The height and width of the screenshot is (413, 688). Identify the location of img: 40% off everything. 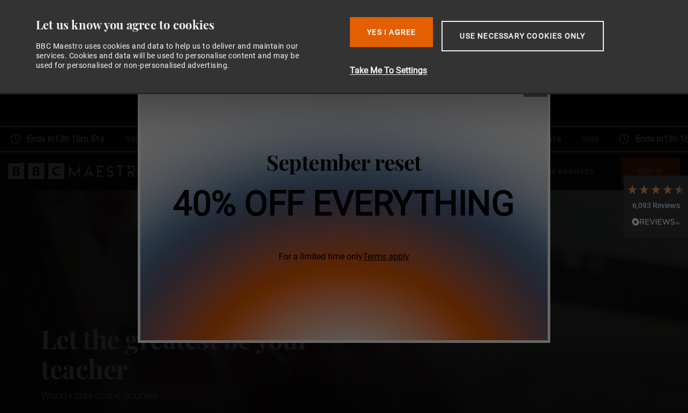
(344, 207).